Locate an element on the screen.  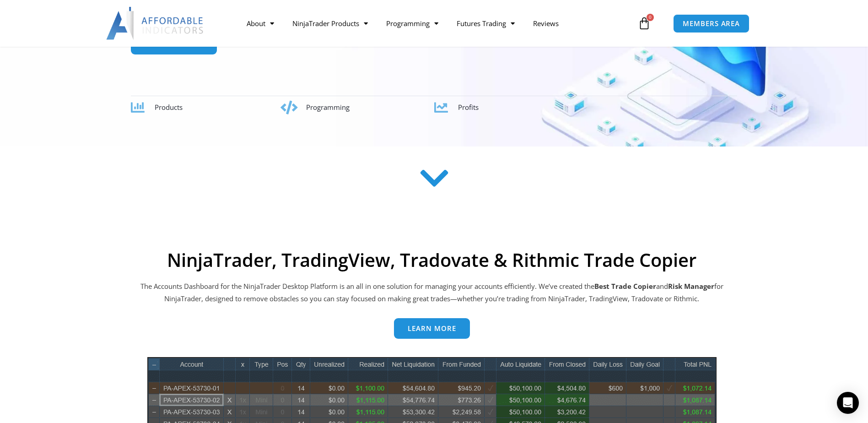
span: Programming is located at coordinates (327, 107).